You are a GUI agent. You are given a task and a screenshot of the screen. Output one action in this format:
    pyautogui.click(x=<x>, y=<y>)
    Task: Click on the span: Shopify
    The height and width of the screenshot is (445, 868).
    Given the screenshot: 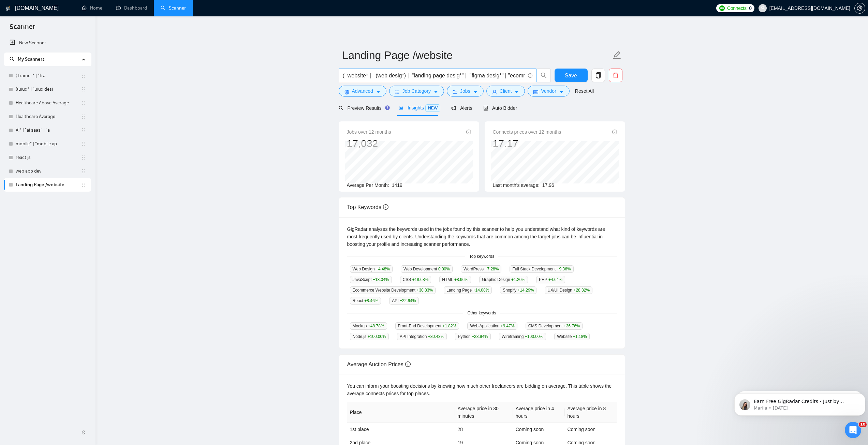 What is the action you would take?
    pyautogui.click(x=518, y=290)
    